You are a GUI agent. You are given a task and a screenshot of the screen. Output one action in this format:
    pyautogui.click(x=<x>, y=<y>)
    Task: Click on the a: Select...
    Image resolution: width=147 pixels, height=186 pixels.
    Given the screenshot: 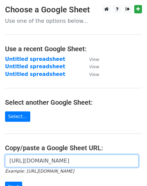 What is the action you would take?
    pyautogui.click(x=17, y=117)
    